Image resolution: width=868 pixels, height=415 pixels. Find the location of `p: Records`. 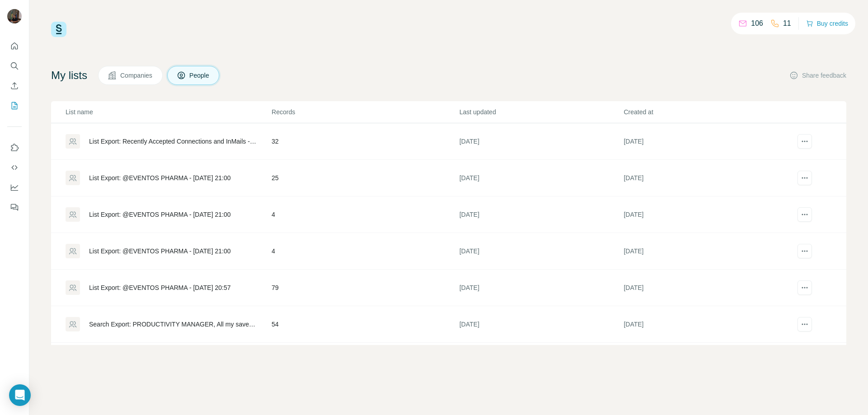

p: Records is located at coordinates (364, 112).